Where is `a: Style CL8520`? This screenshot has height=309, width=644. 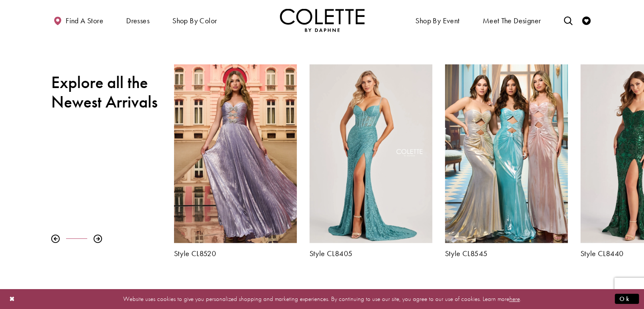 a: Style CL8520 is located at coordinates (235, 253).